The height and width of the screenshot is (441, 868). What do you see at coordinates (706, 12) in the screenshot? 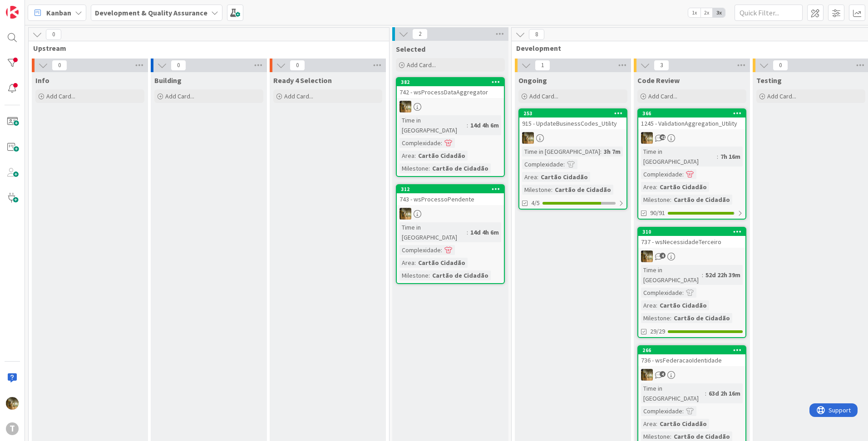
I see `span: 2x` at bounding box center [706, 12].